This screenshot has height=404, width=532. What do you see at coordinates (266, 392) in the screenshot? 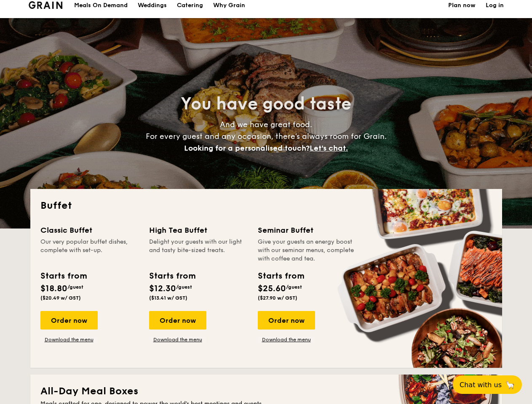
I see `h2: All-Day Meal Boxes` at bounding box center [266, 392].